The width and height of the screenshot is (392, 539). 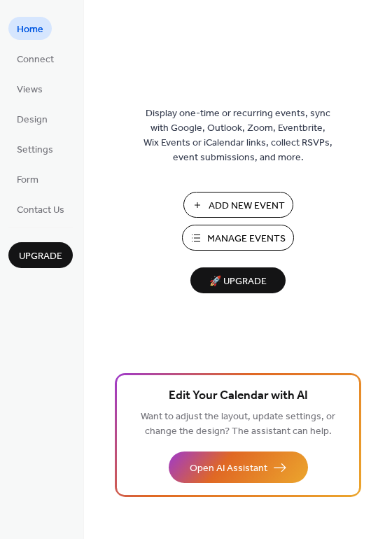 I want to click on a: Views, so click(x=29, y=89).